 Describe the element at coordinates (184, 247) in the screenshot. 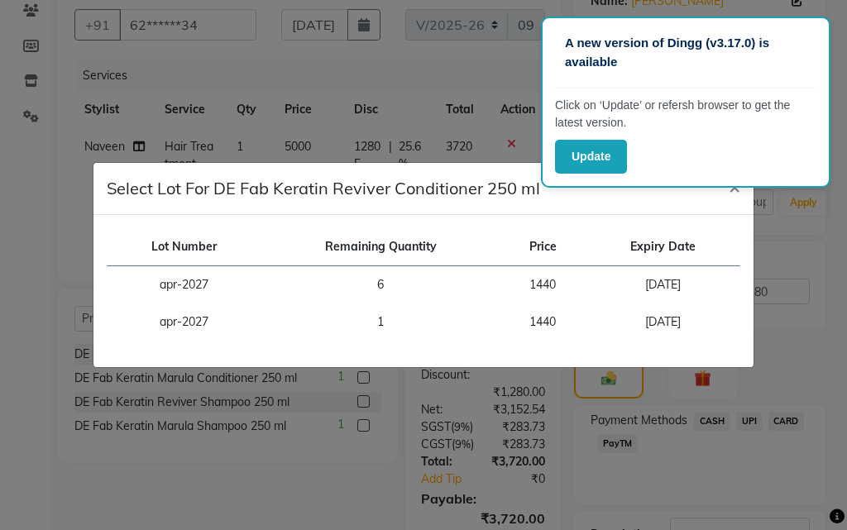

I see `th: Lot Number` at that location.